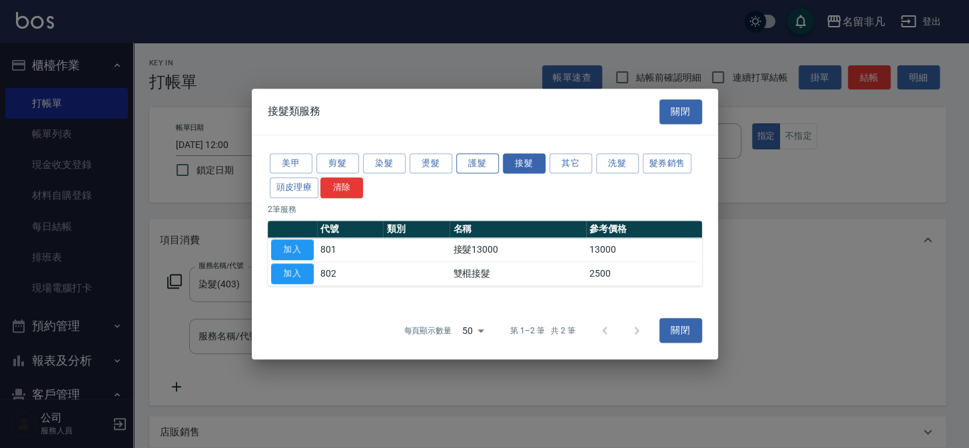 Image resolution: width=969 pixels, height=448 pixels. I want to click on button: 頭皮理療, so click(294, 187).